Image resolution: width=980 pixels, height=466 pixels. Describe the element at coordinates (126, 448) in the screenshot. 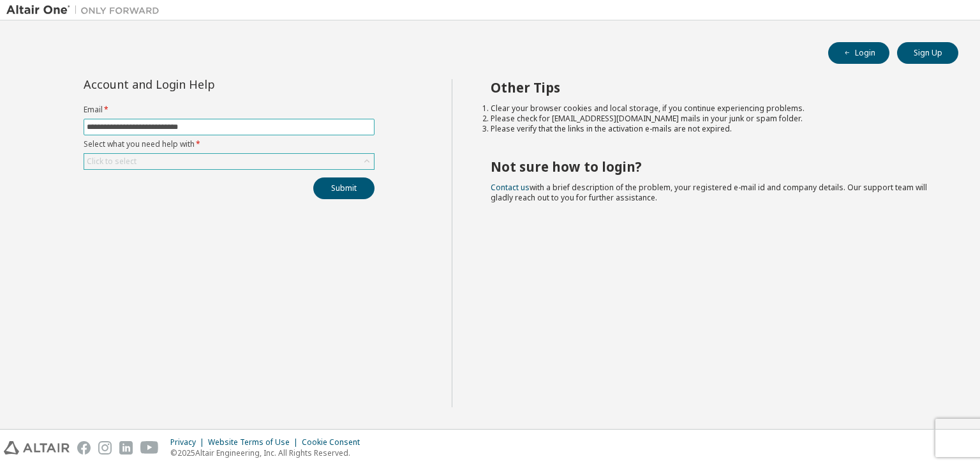

I see `img: linkedin.svg` at that location.